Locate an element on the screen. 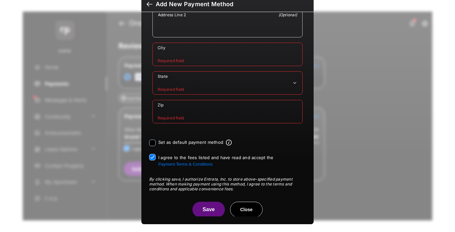  button: Close is located at coordinates (246, 209).